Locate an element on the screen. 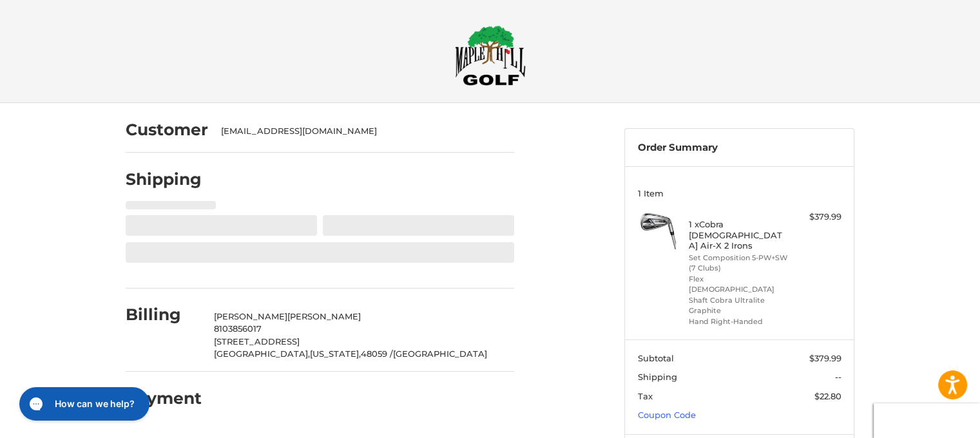  h2: Shipping is located at coordinates (164, 179).